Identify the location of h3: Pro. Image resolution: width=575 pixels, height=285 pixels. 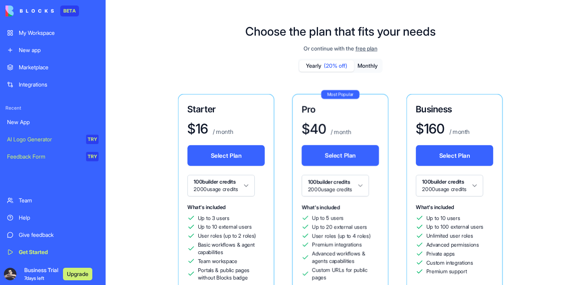
(340, 109).